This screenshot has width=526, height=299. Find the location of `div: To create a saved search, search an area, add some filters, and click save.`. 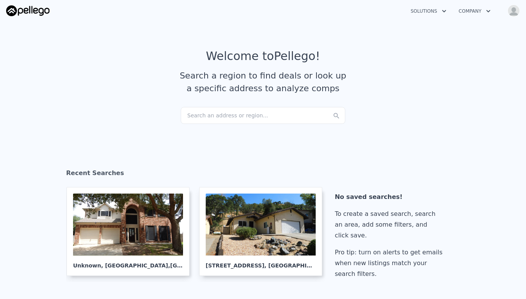

div: To create a saved search, search an area, add some filters, and click save. is located at coordinates (390, 225).